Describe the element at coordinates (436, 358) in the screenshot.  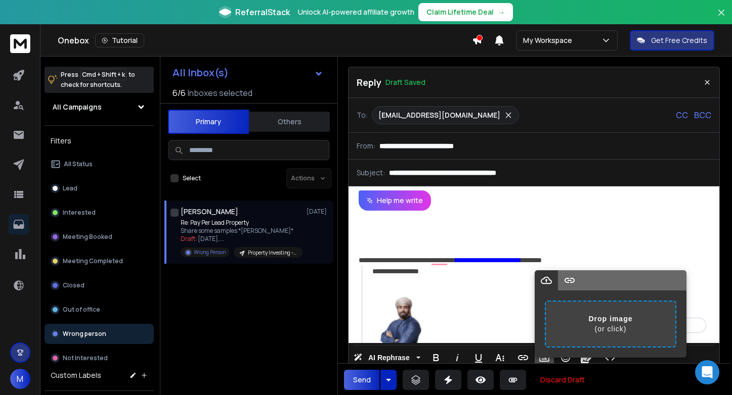
I see `button: Bold (⌘B)` at that location.